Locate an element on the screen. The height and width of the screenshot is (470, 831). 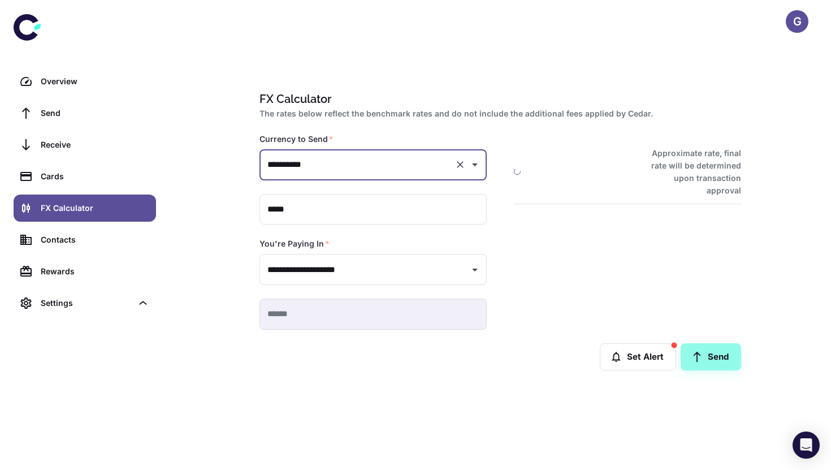
button: Set Alert is located at coordinates (638, 357).